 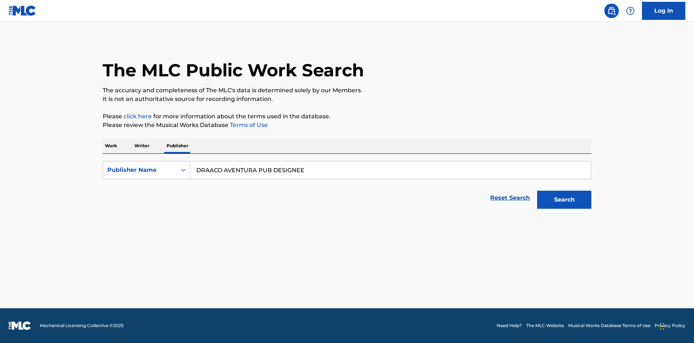 What do you see at coordinates (662, 326) in the screenshot?
I see `div: Drag` at bounding box center [662, 326].